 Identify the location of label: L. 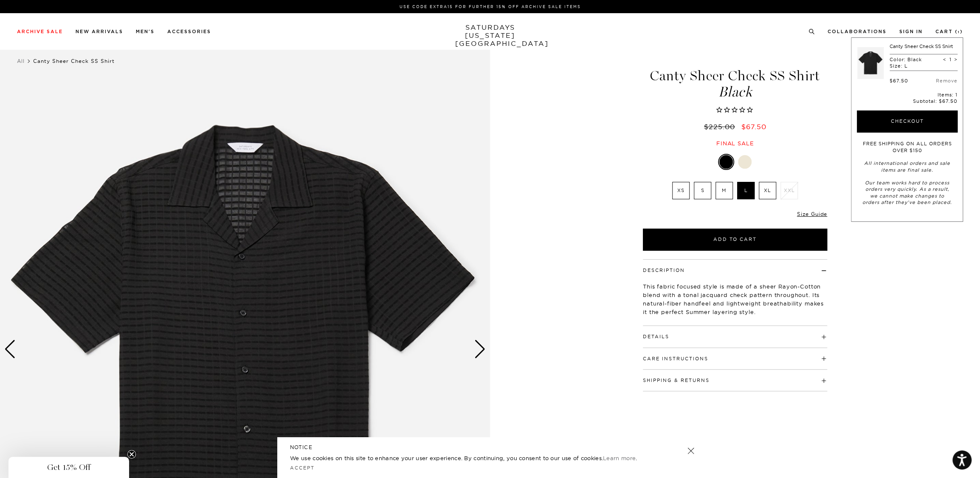
(746, 190).